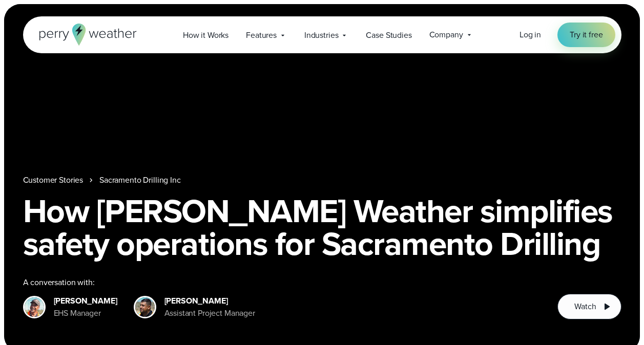 This screenshot has height=345, width=644. Describe the element at coordinates (589, 307) in the screenshot. I see `button: Watch` at that location.